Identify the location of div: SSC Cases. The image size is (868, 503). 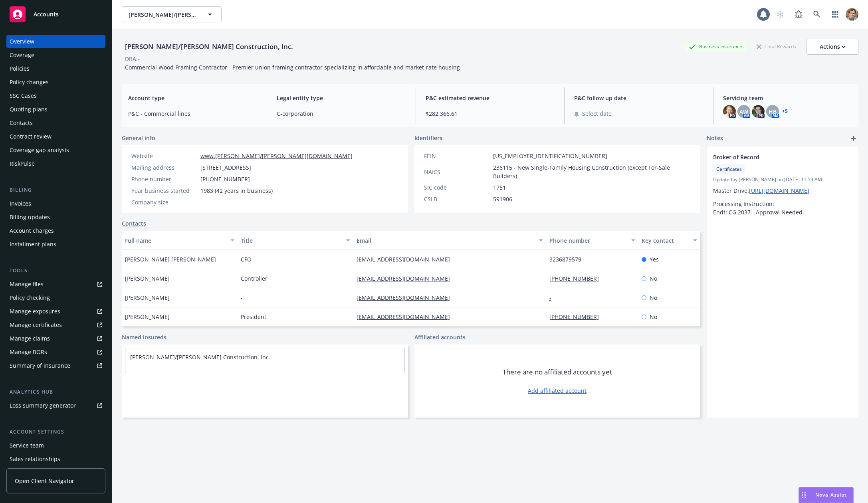
(23, 96).